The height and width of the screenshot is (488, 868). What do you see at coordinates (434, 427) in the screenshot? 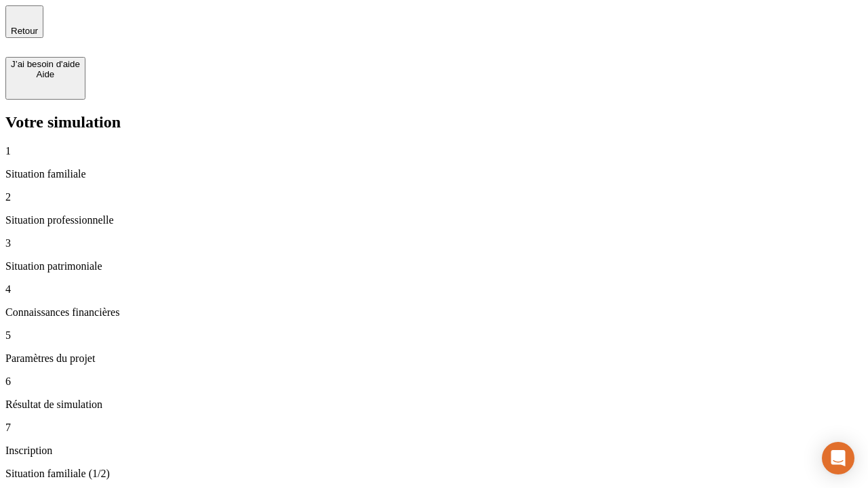
I see `p: 7` at bounding box center [434, 427].